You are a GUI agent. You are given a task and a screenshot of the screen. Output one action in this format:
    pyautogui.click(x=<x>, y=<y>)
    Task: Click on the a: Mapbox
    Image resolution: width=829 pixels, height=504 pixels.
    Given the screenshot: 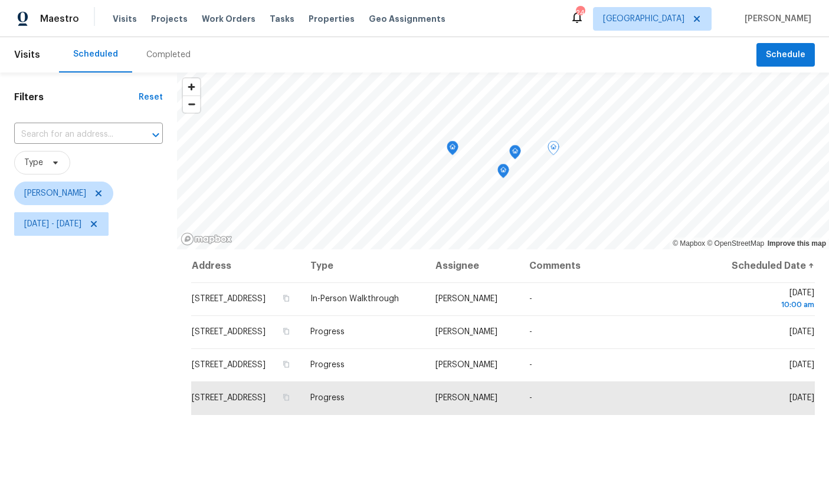 What is the action you would take?
    pyautogui.click(x=689, y=244)
    